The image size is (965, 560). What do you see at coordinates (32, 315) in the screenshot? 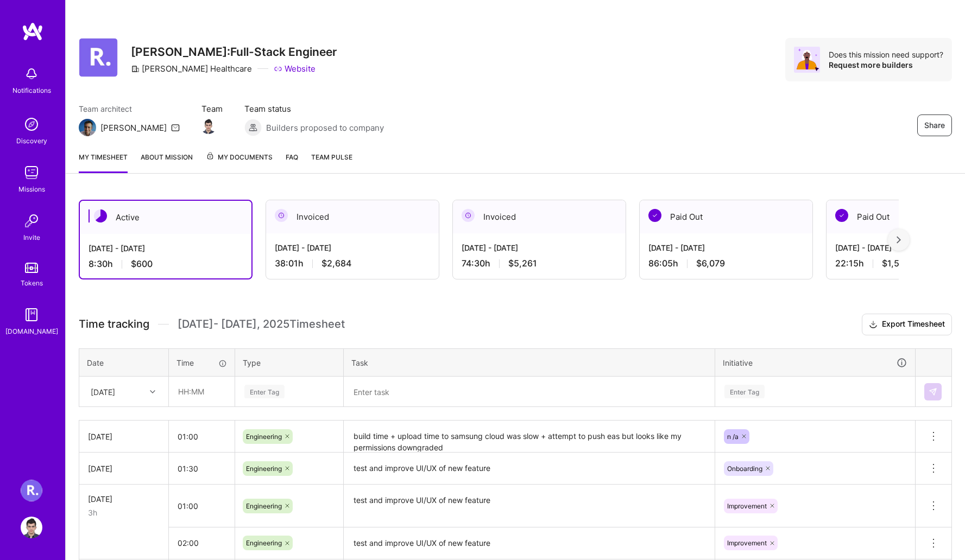
I see `img: guide book` at bounding box center [32, 315].